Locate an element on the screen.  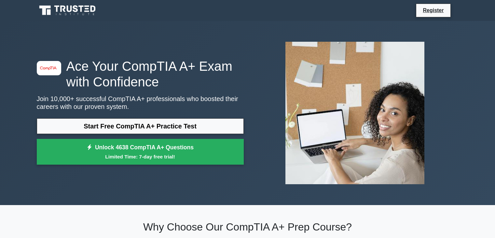
h2: Why Choose Our CompTIA A+ Prep Course? is located at coordinates (248, 227).